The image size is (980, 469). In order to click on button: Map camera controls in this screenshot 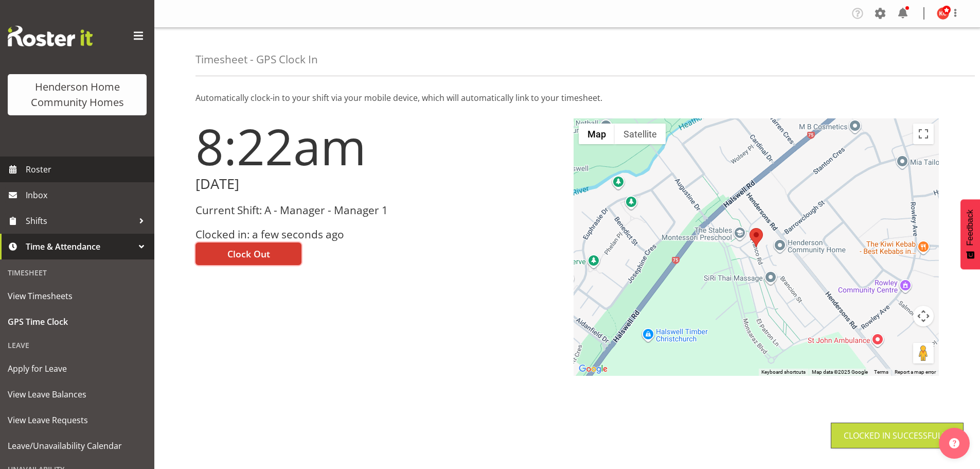, I will do `click(924, 316)`.